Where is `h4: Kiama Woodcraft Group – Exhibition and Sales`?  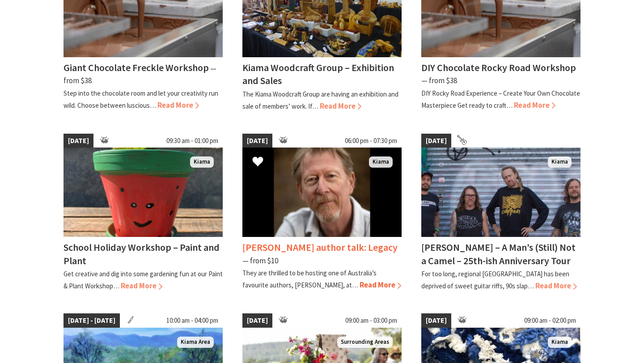
h4: Kiama Woodcraft Group – Exhibition and Sales is located at coordinates (318, 74).